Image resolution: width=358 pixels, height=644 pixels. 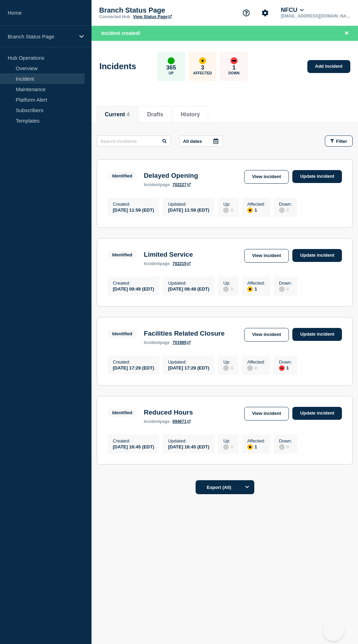 I want to click on p: Up, so click(x=171, y=73).